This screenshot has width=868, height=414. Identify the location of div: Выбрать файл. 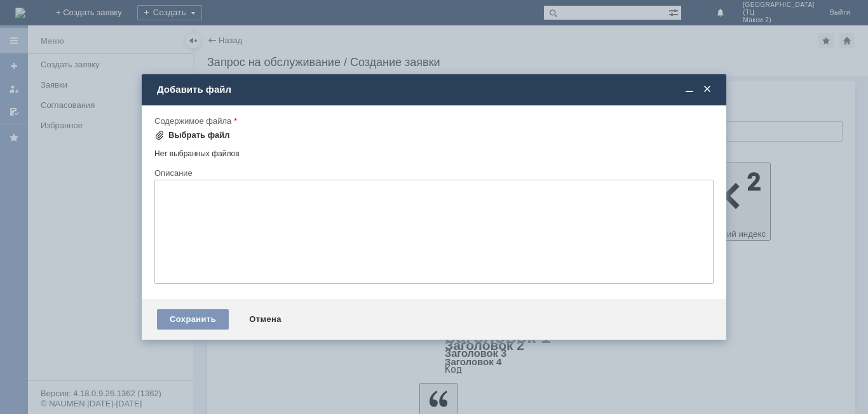
(199, 135).